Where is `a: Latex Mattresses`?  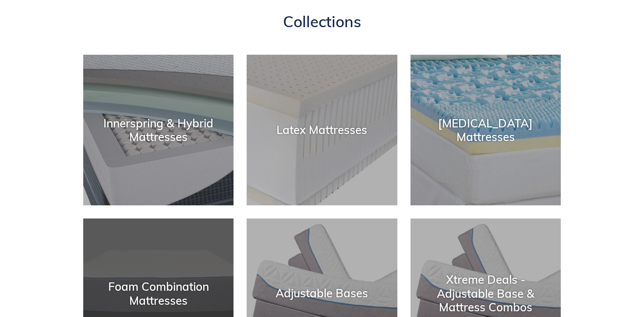
a: Latex Mattresses is located at coordinates (321, 130).